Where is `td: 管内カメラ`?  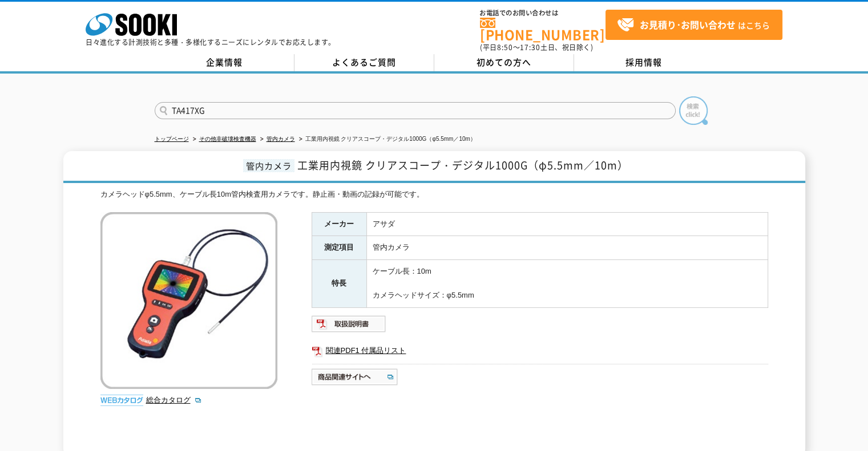 td: 管内カメラ is located at coordinates (567, 248).